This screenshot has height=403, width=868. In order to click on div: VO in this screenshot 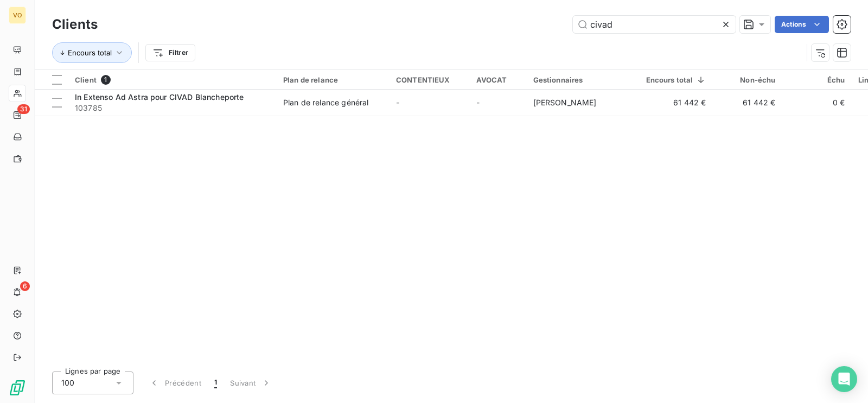, I will do `click(17, 15)`.